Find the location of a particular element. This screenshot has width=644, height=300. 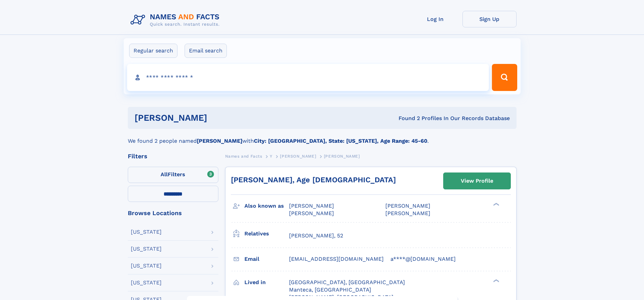

label: Email search is located at coordinates (205, 51).